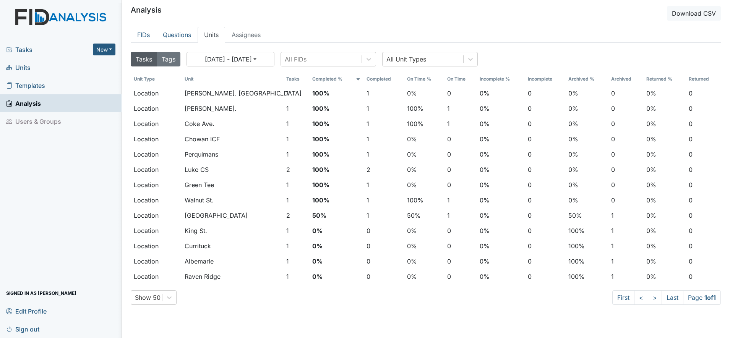  Describe the element at coordinates (156, 59) in the screenshot. I see `div: Tasks/Tags` at that location.